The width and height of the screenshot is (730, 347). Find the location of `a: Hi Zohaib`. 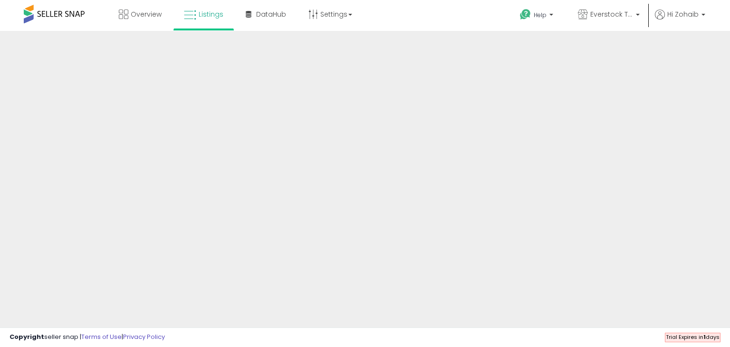

a: Hi Zohaib is located at coordinates (680, 20).